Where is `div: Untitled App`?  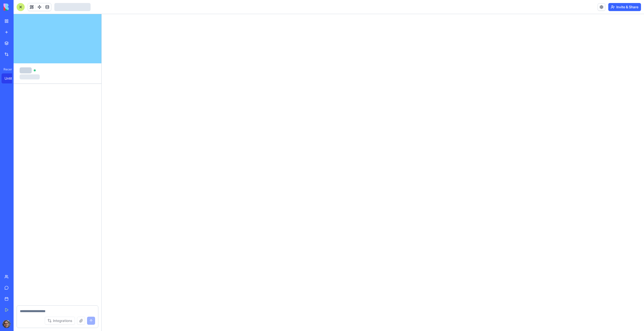 div: Untitled App is located at coordinates (11, 78).